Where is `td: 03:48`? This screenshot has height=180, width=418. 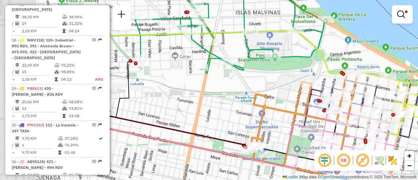
td: 03:48 is located at coordinates (85, 116).